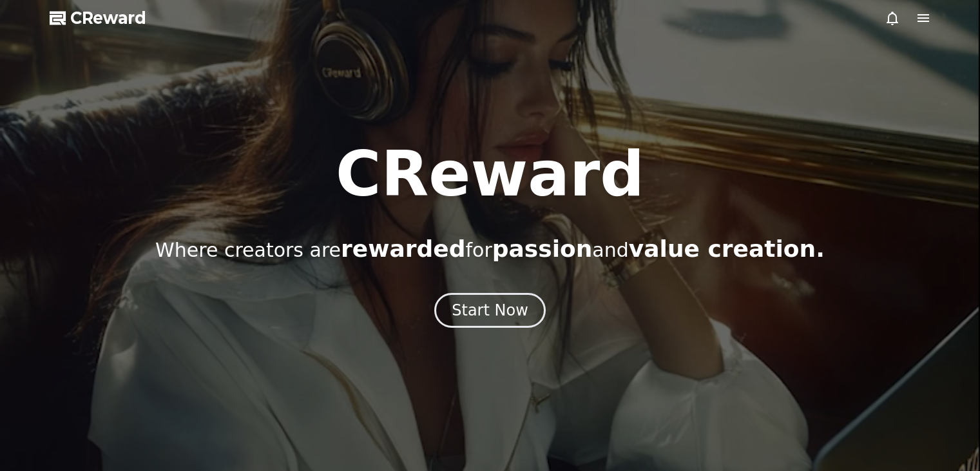 The width and height of the screenshot is (980, 471). I want to click on span: rewarded, so click(403, 249).